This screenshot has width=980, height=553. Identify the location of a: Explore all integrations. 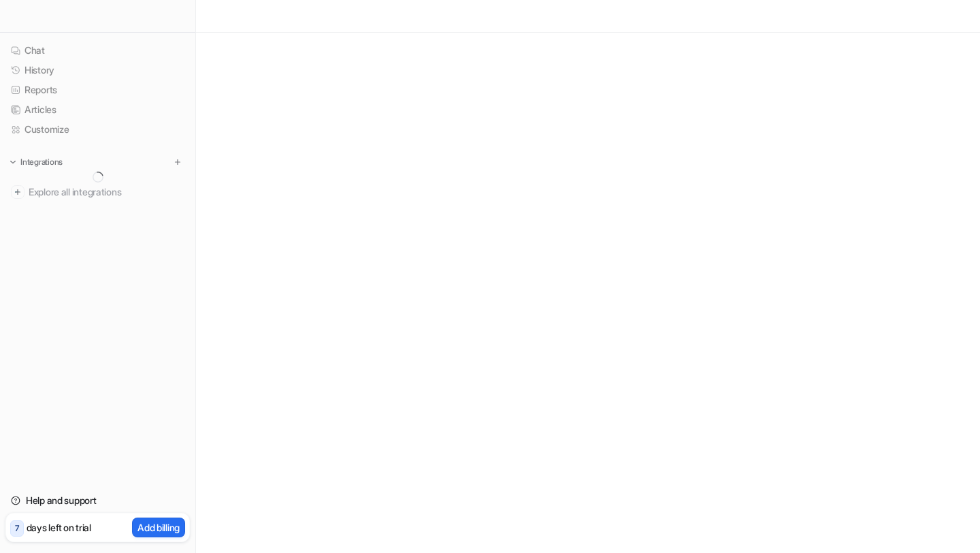
(97, 192).